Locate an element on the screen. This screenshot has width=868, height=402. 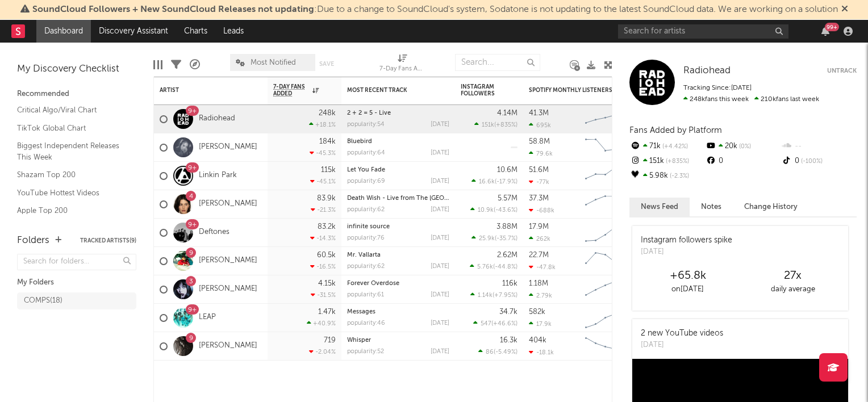
div: Death Wish - Live from The O2 Arena is located at coordinates (398, 198).